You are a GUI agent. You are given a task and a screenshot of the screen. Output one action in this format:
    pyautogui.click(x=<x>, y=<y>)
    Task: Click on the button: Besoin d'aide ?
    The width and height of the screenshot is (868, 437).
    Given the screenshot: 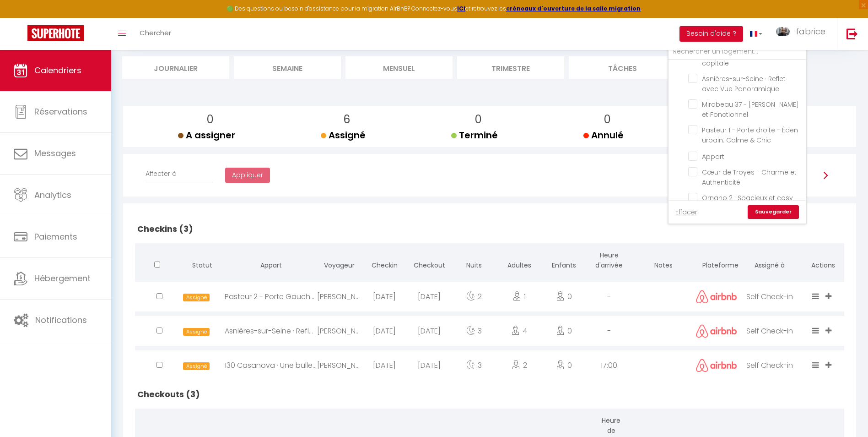 What is the action you would take?
    pyautogui.click(x=711, y=34)
    